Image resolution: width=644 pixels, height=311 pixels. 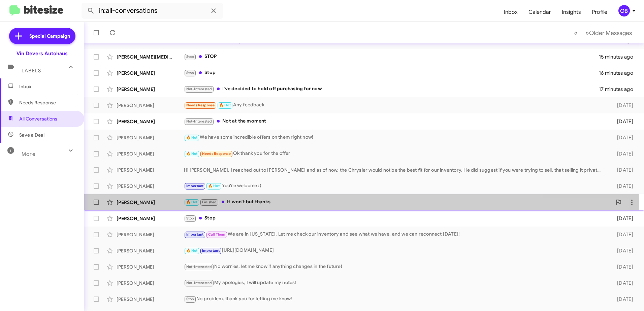 I want to click on button: Previous, so click(x=576, y=32).